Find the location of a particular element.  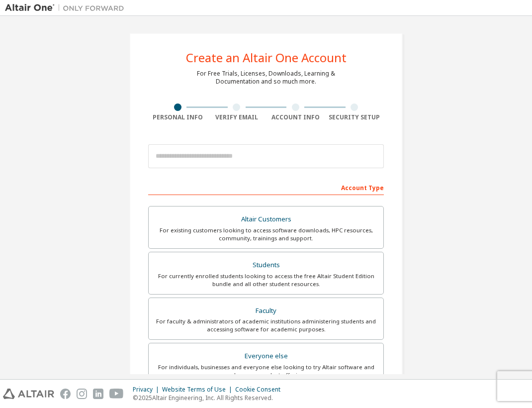

img: linkedin.svg is located at coordinates (98, 394).